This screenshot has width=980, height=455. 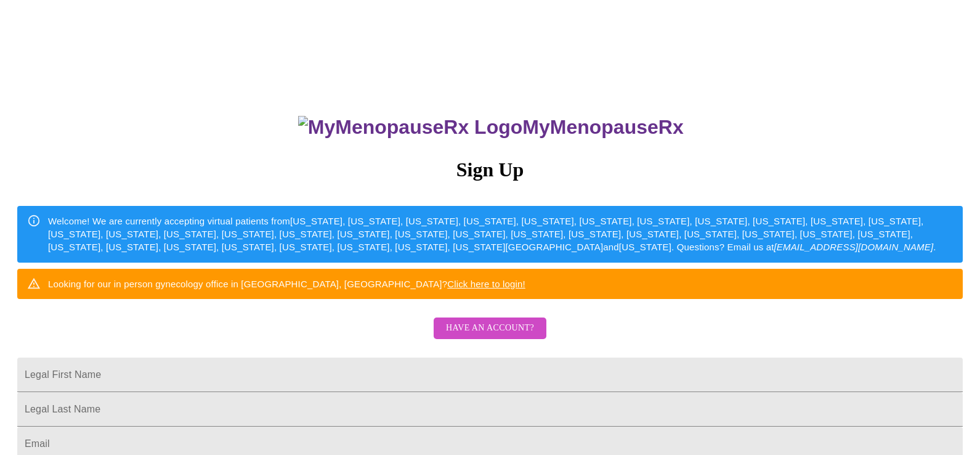 What do you see at coordinates (491, 127) in the screenshot?
I see `h3: MyMenopauseRx` at bounding box center [491, 127].